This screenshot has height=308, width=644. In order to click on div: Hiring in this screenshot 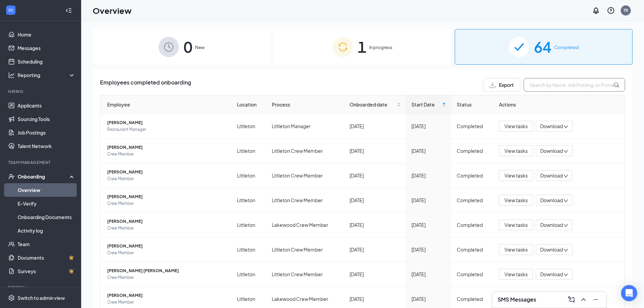, I will do `click(41, 91)`.